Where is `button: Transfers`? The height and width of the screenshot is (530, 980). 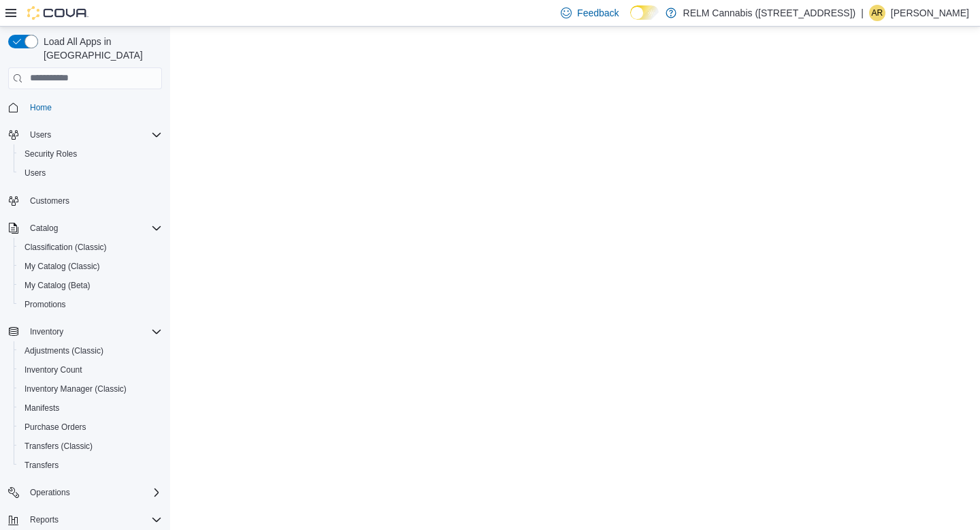
button: Transfers is located at coordinates (91, 465).